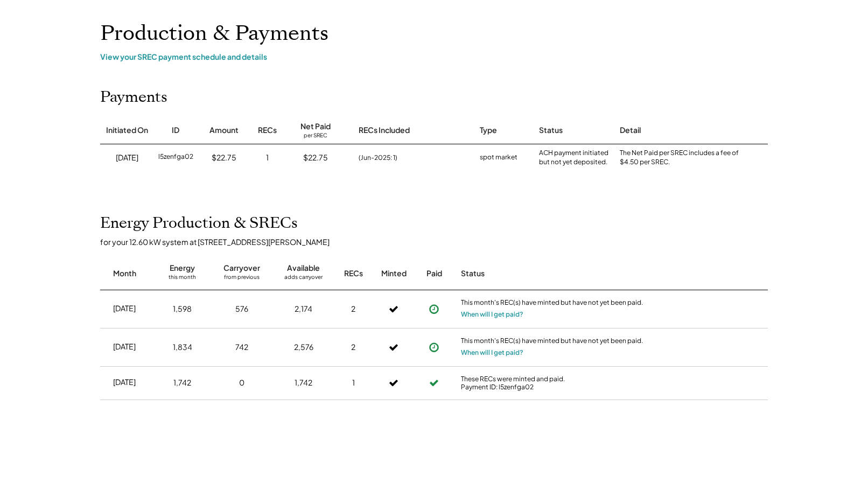  What do you see at coordinates (394, 274) in the screenshot?
I see `div: Minted` at bounding box center [394, 274].